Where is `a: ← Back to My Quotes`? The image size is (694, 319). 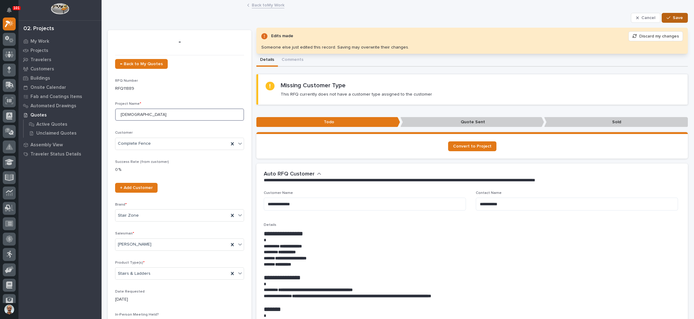 a: ← Back to My Quotes is located at coordinates (141, 64).